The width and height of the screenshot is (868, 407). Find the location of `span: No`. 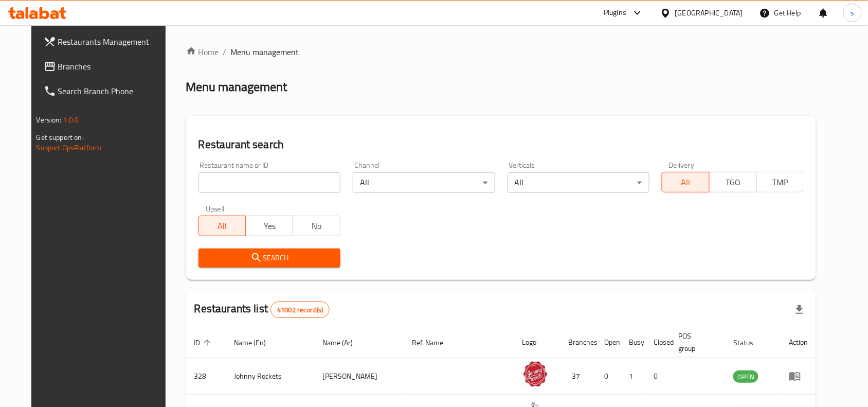

span: No is located at coordinates (316, 226).